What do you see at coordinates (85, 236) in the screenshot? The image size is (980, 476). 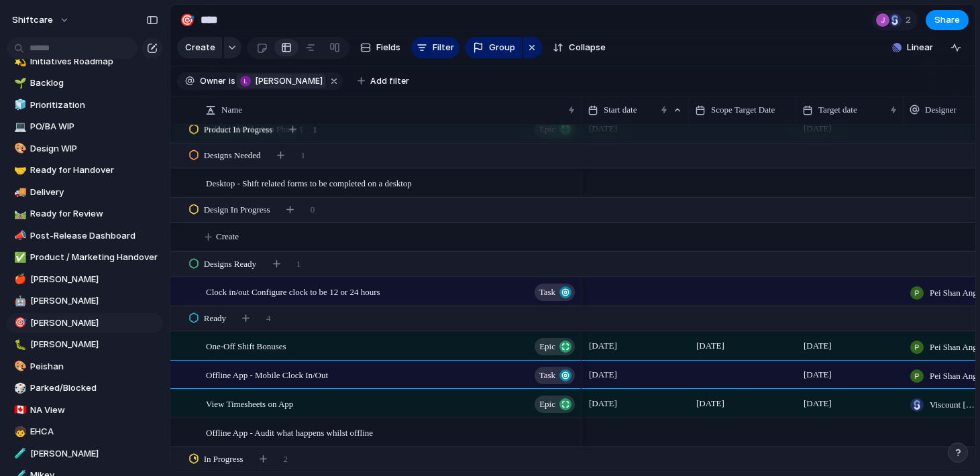 I see `a: 📣Post-Release Dashboard` at bounding box center [85, 236].